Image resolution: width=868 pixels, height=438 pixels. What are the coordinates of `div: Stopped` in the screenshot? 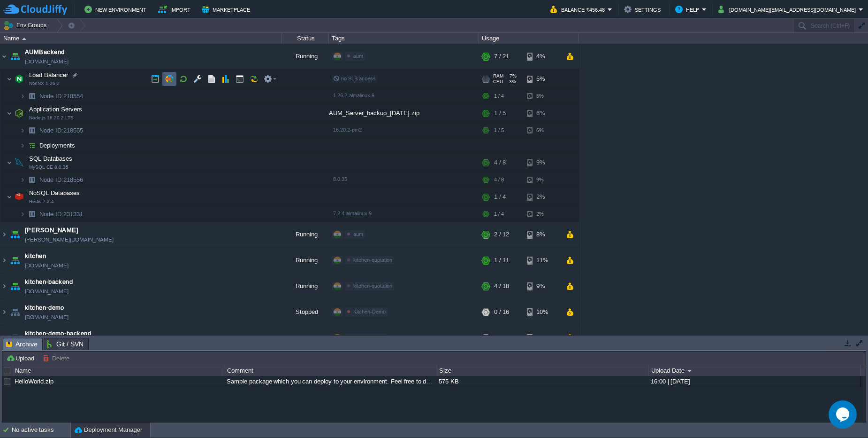 It's located at (306, 338).